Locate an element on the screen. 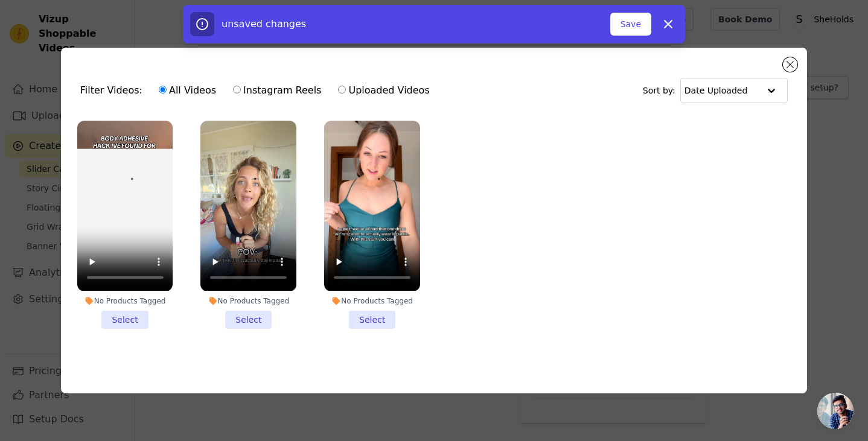 Image resolution: width=868 pixels, height=441 pixels. div: Sort by: is located at coordinates (715, 90).